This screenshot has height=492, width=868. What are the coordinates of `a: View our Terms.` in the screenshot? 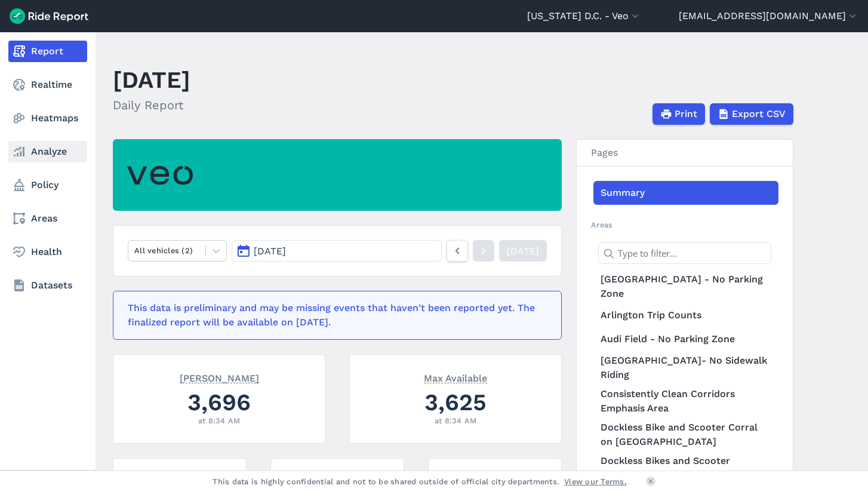 It's located at (595, 481).